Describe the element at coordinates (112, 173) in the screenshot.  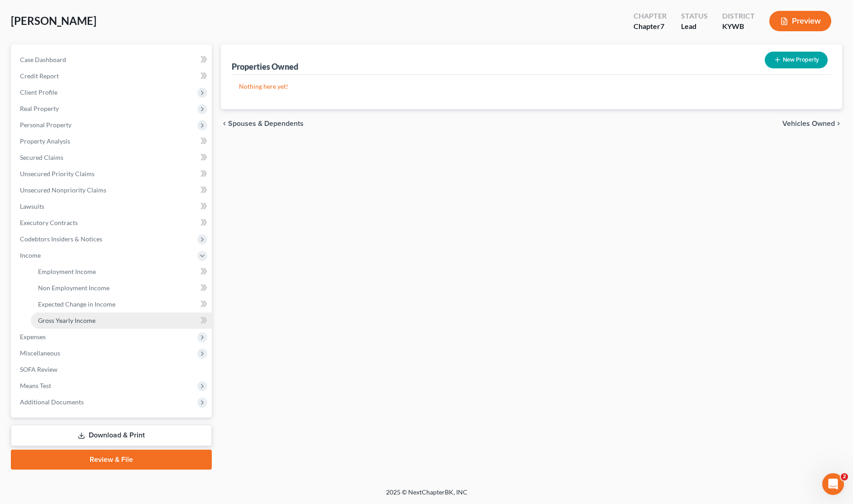
I see `a: Unsecured Priority Claims` at that location.